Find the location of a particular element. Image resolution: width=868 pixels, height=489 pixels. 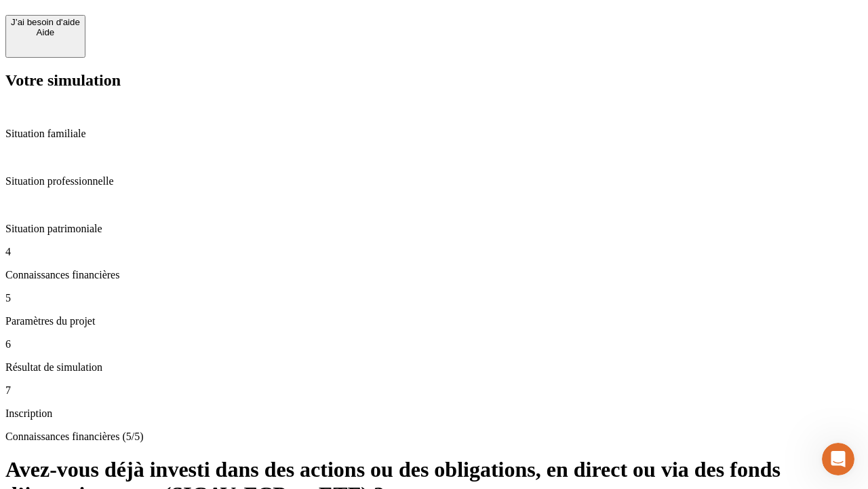

button: J’ai besoin d'aideAide is located at coordinates (46, 36).